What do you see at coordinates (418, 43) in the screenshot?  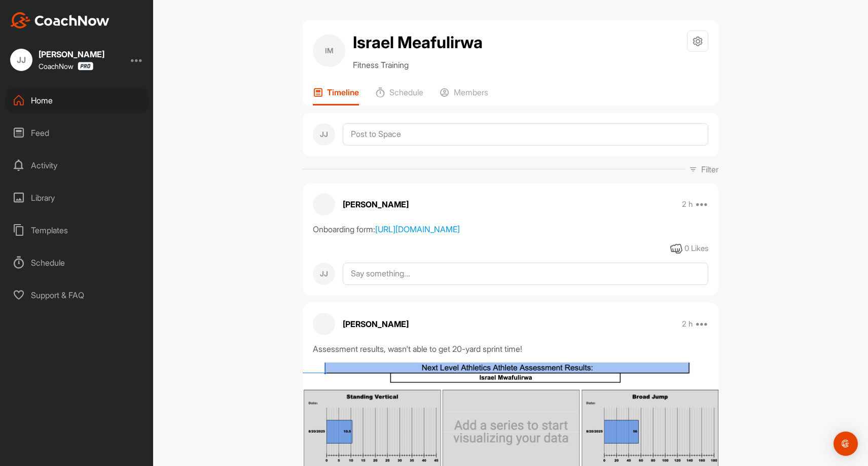 I see `h2: Israel Meafulirwa` at bounding box center [418, 43].